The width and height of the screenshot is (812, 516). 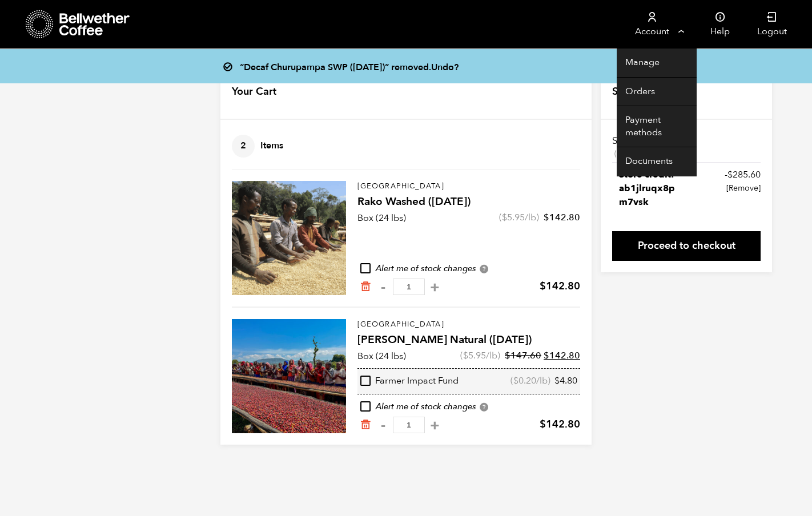 What do you see at coordinates (566, 381) in the screenshot?
I see `bdi: 4.80` at bounding box center [566, 381].